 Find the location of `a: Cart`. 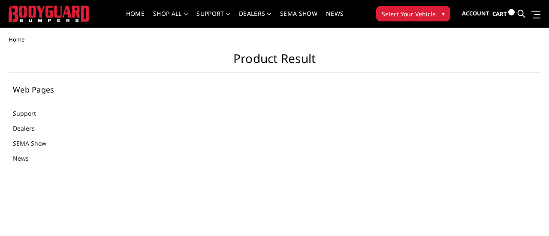

a: Cart is located at coordinates (503, 14).